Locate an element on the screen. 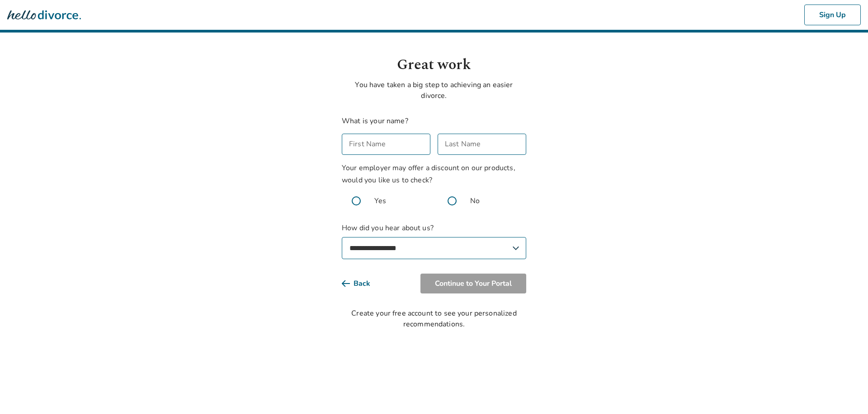 The image size is (868, 414). button: Sign Up is located at coordinates (831, 15).